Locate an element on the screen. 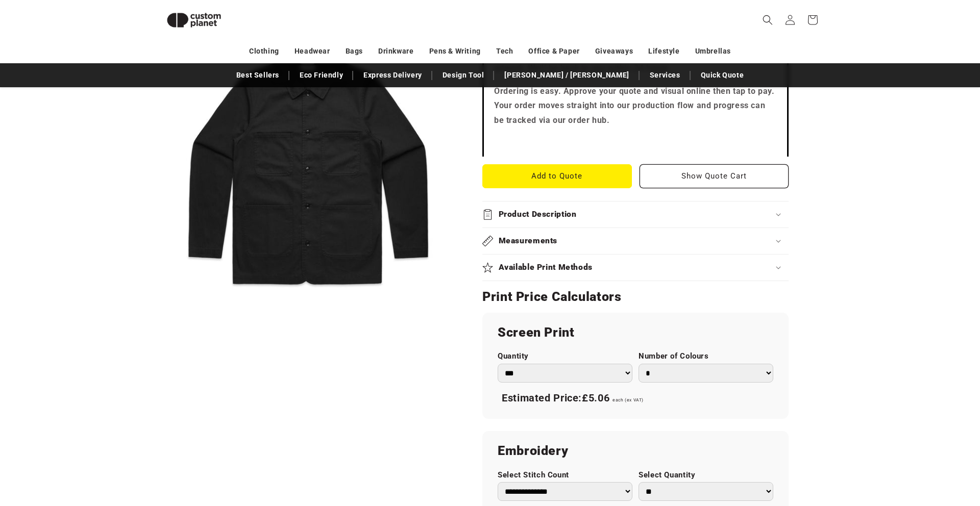 This screenshot has width=980, height=506. a: Office & Paper is located at coordinates (554, 51).